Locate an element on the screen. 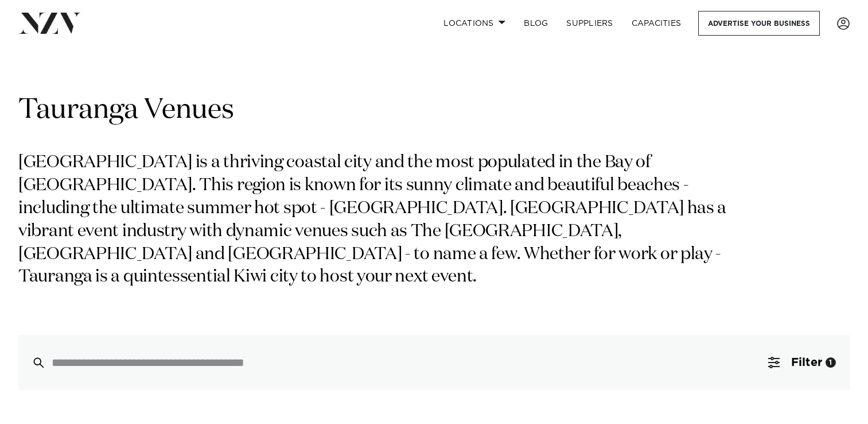 The height and width of the screenshot is (424, 868). a: BLOG is located at coordinates (536, 23).